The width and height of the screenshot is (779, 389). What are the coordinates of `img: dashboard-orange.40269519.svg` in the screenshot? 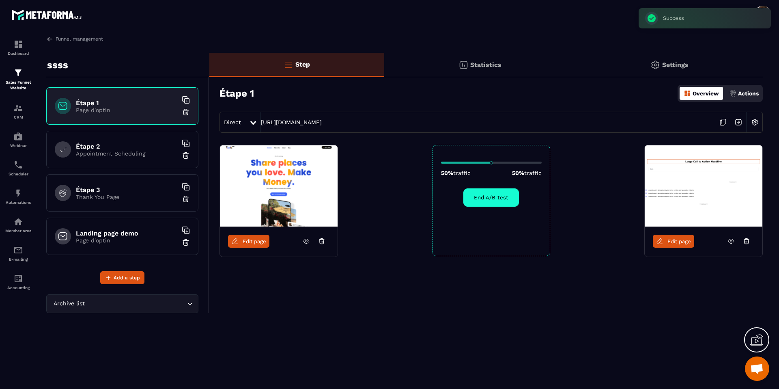 It's located at (687, 93).